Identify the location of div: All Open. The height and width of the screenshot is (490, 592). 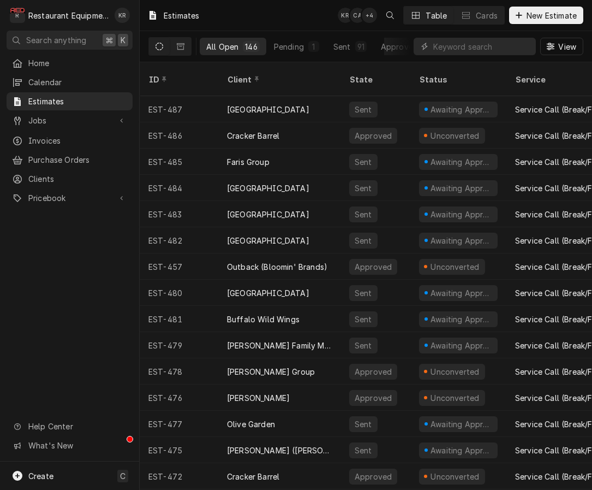
(222, 46).